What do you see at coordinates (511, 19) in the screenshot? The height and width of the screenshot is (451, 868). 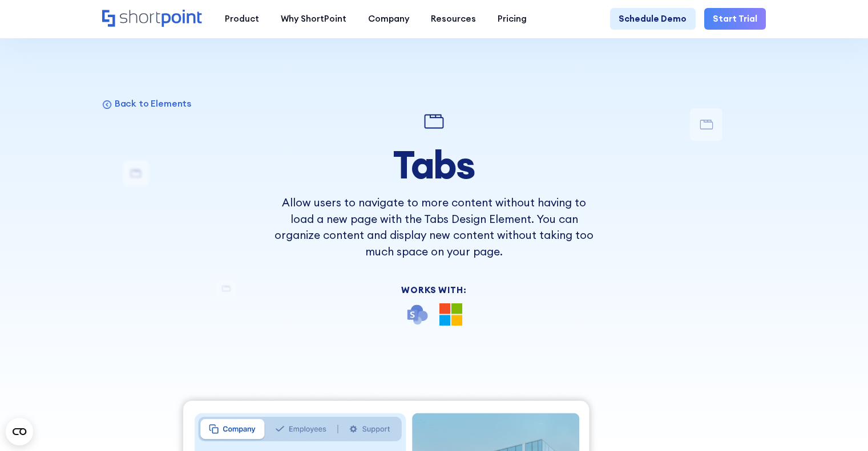 I see `div: Pricing` at bounding box center [511, 19].